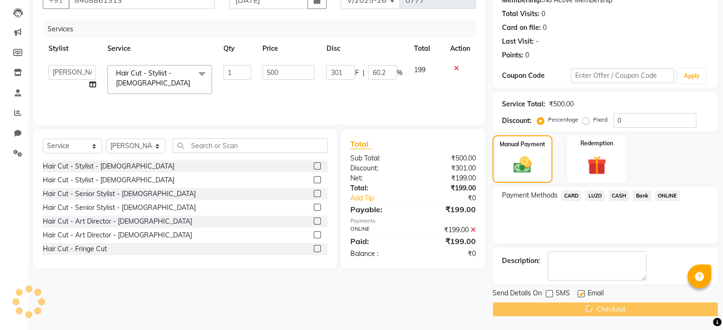  I want to click on label: Manual Payment, so click(522, 144).